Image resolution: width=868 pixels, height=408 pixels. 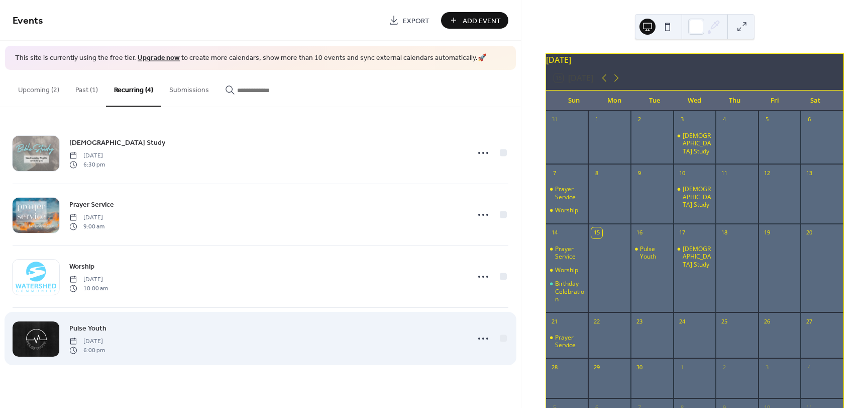 What do you see at coordinates (597, 367) in the screenshot?
I see `div: 29` at bounding box center [597, 367].